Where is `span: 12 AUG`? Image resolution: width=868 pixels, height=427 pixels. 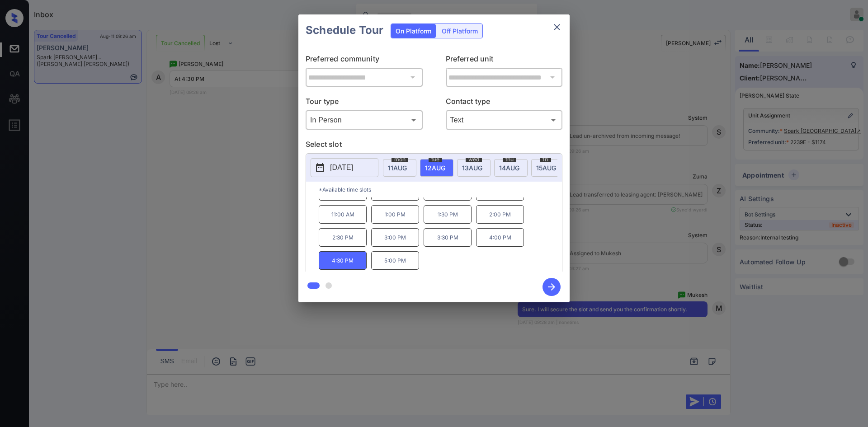 span: 12 AUG is located at coordinates (435, 168).